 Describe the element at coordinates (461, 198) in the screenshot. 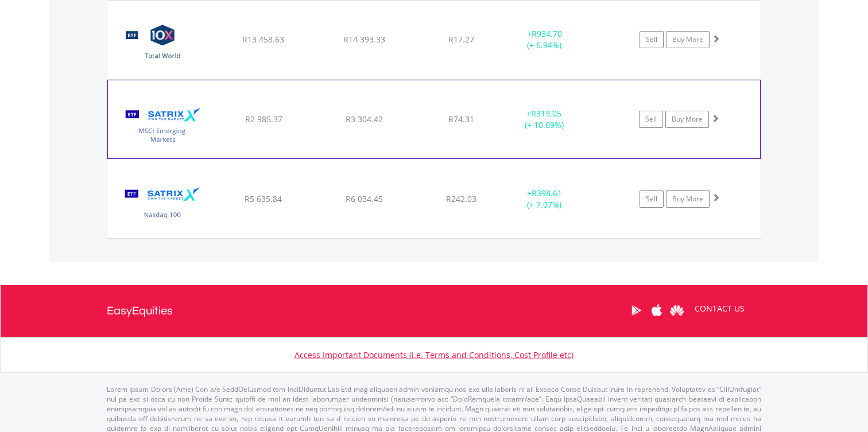

I see `span: R242.03` at that location.